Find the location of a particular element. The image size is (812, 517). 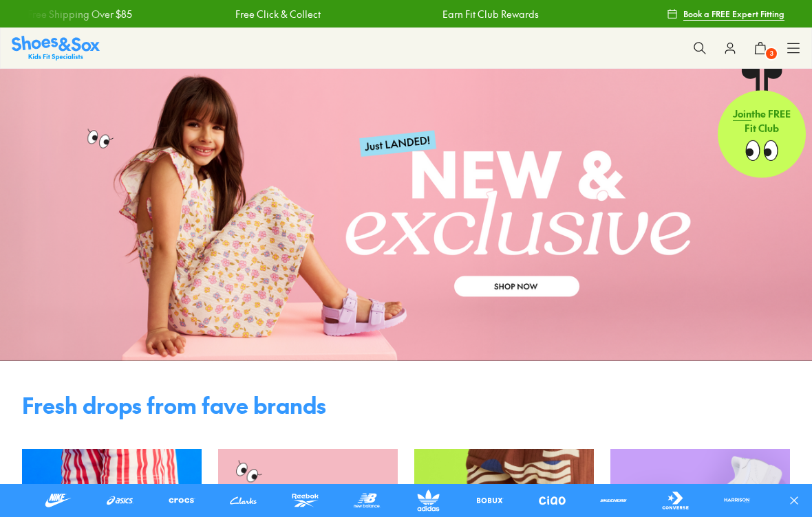

button: 3 is located at coordinates (760, 48).